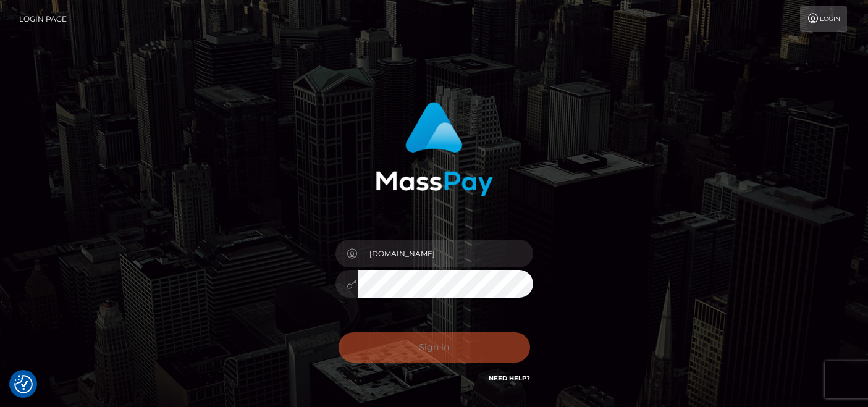  What do you see at coordinates (23, 384) in the screenshot?
I see `button: Consent Preferences` at bounding box center [23, 384].